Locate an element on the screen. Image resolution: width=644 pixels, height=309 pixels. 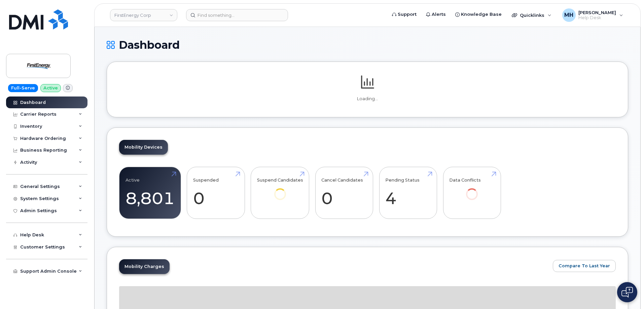
a: Cancel Candidates 0 is located at coordinates (344, 193).